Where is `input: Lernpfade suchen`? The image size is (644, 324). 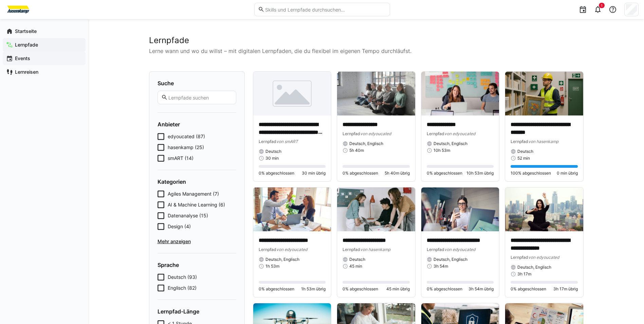
input: Lernpfade suchen is located at coordinates (200, 97).